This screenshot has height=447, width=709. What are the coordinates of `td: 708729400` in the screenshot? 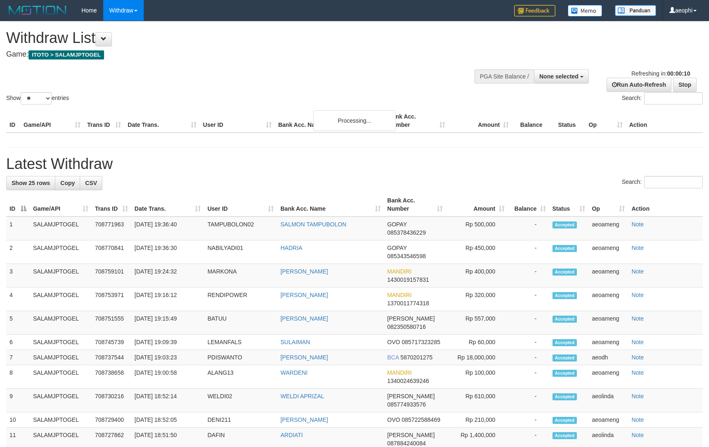 It's located at (111, 420).